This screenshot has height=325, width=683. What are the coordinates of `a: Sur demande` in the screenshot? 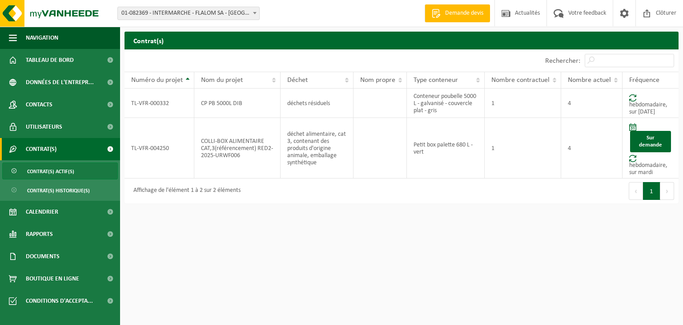 It's located at (651, 141).